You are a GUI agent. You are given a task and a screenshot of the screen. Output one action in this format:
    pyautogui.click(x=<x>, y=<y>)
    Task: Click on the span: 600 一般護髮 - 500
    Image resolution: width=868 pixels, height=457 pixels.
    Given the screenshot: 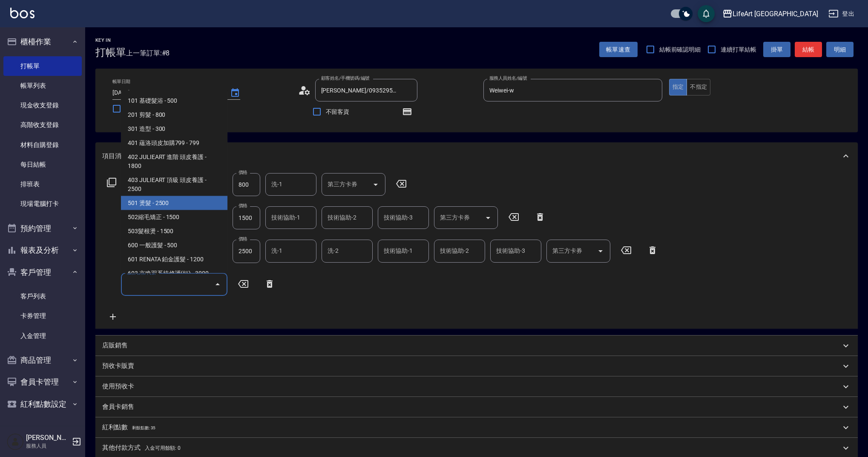 What is the action you would take?
    pyautogui.click(x=174, y=245)
    